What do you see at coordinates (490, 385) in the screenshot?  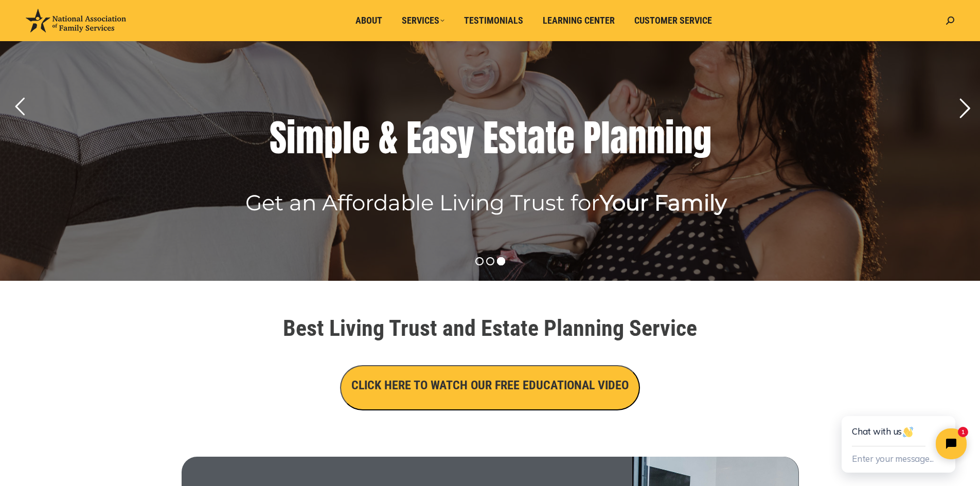 I see `h3: CLICK HERE TO WATCH OUR FREE EDUCATIONAL VIDEO` at bounding box center [490, 385].